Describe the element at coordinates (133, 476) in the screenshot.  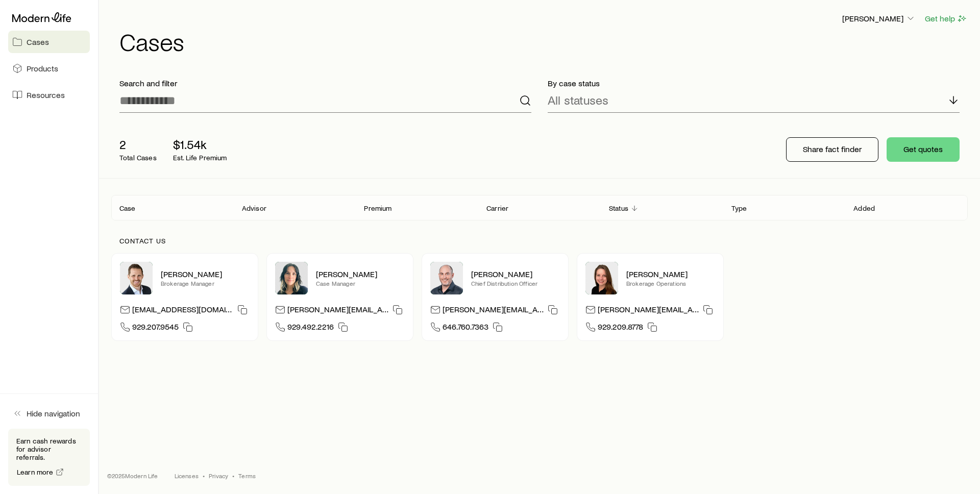
I see `p: © 2025 Modern Life` at that location.